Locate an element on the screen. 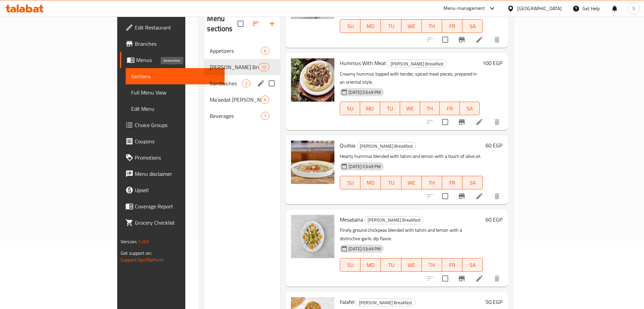 The height and width of the screenshot is (309, 644). a: Choice Groups is located at coordinates (172, 125).